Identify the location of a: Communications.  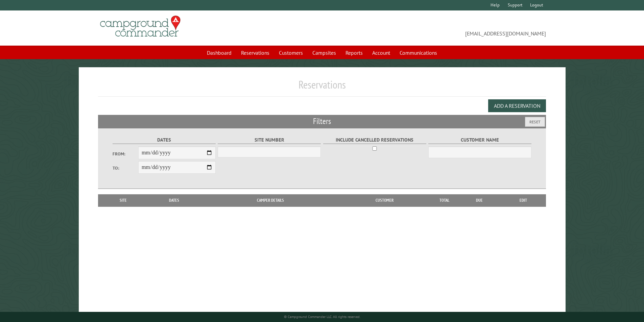
(418, 53).